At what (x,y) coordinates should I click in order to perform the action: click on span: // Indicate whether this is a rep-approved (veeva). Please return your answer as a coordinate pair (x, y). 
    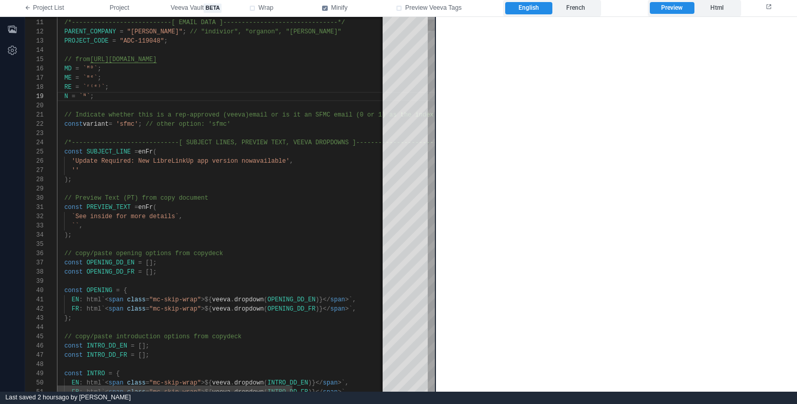
    Looking at the image, I should click on (156, 115).